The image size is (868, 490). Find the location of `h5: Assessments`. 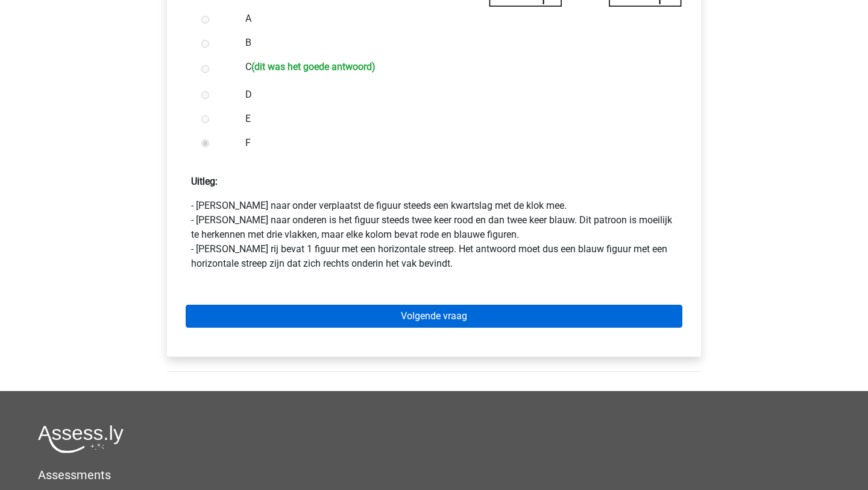

h5: Assessments is located at coordinates (434, 474).